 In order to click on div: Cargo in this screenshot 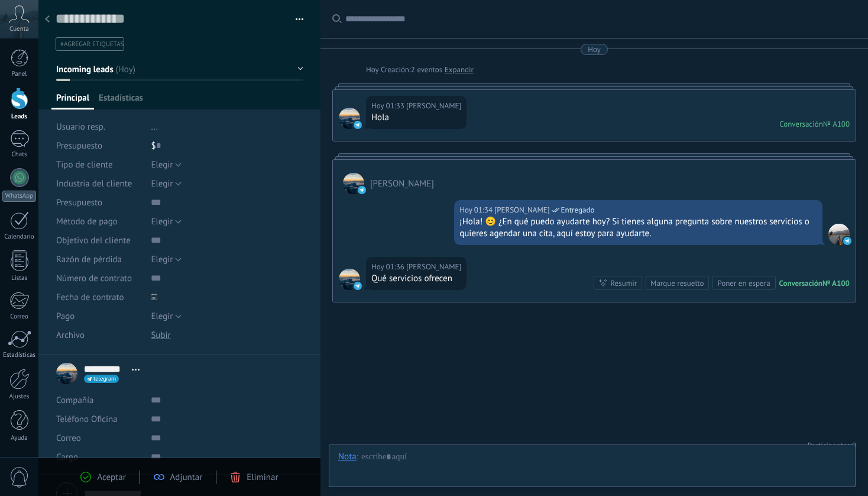, I will do `click(99, 457)`.